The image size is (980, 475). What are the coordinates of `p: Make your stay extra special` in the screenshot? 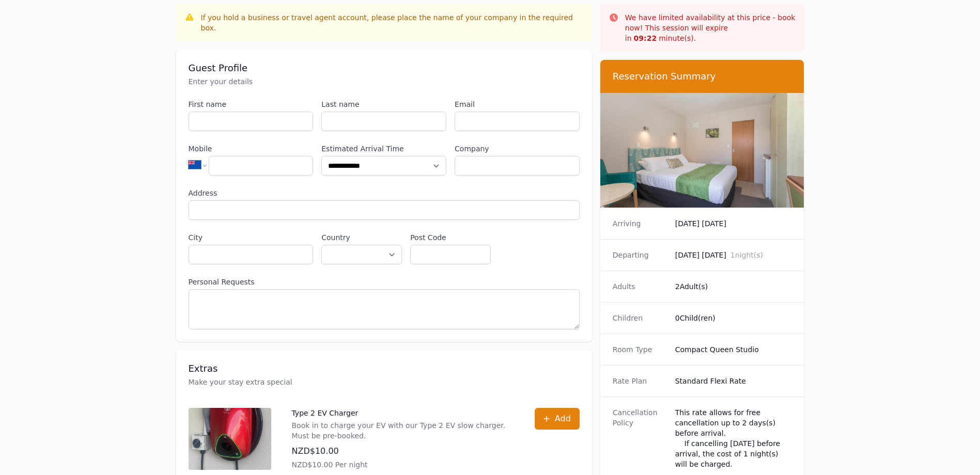 It's located at (384, 382).